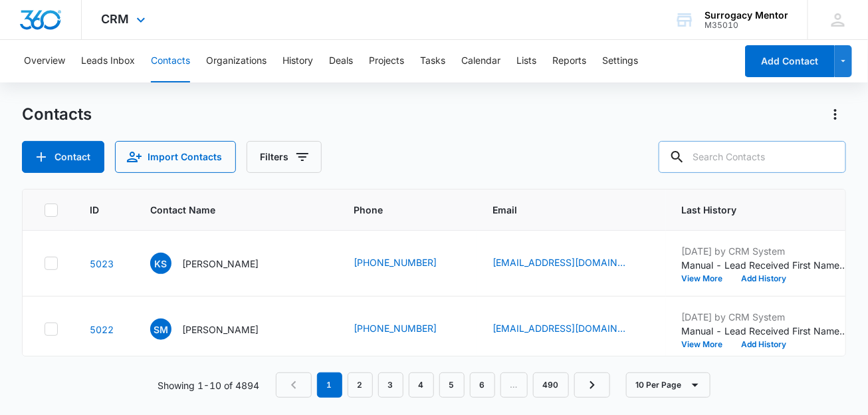  I want to click on div: Email - shastanmann7@gmail.com - Select to Edit Field, so click(571, 329).